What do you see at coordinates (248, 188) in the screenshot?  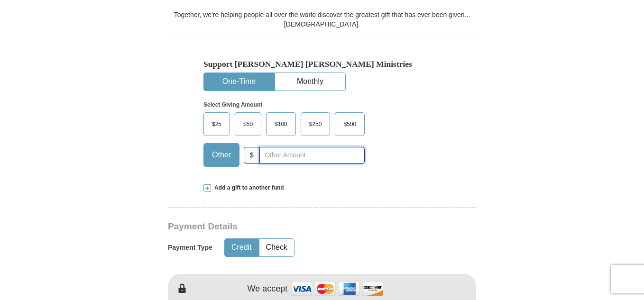 I see `span: Add a gift to another fund` at bounding box center [248, 188].